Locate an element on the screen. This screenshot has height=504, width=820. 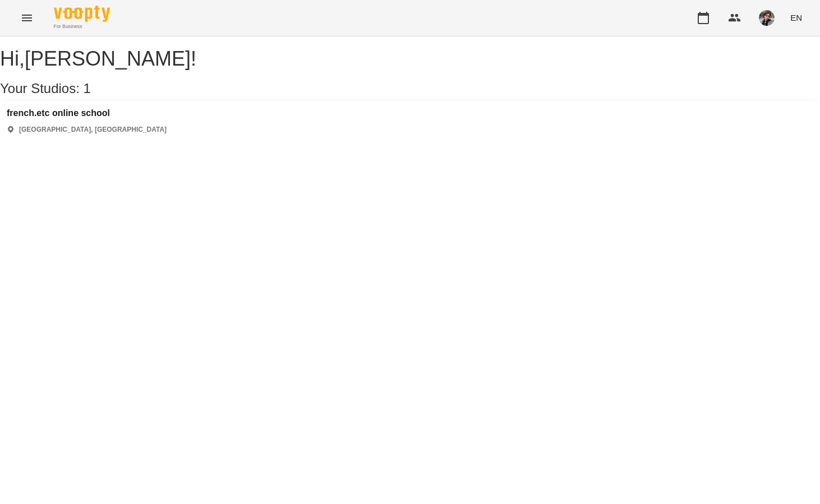
span: EN is located at coordinates (796, 17).